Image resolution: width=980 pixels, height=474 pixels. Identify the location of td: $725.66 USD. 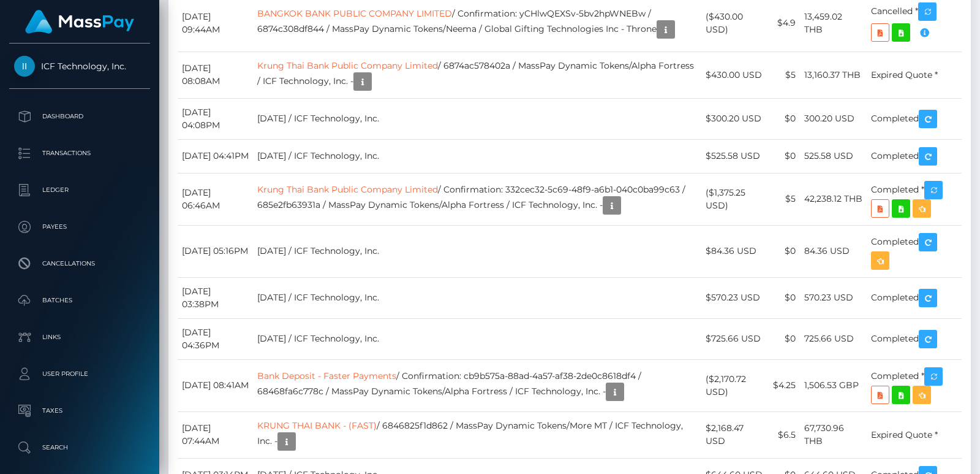
(735, 339).